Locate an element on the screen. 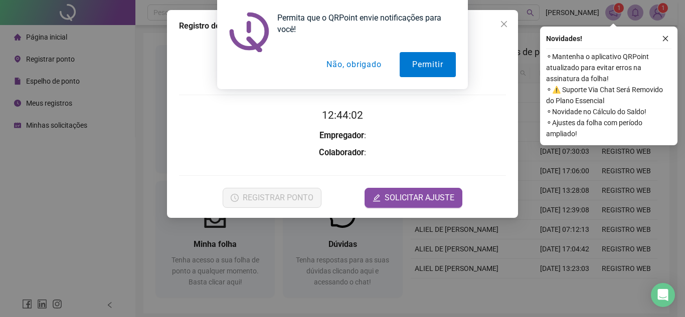  img: notification icon is located at coordinates (249, 32).